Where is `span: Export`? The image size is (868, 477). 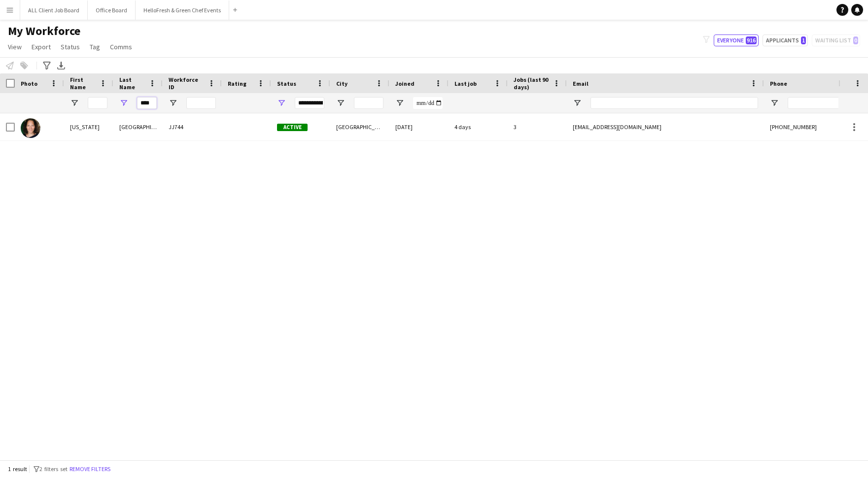 span: Export is located at coordinates (41, 47).